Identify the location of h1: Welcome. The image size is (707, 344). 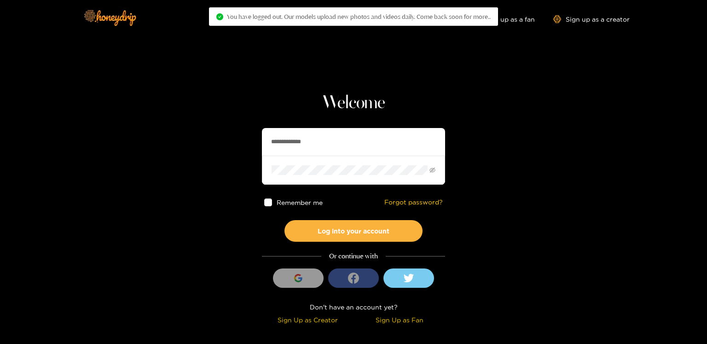
(353, 103).